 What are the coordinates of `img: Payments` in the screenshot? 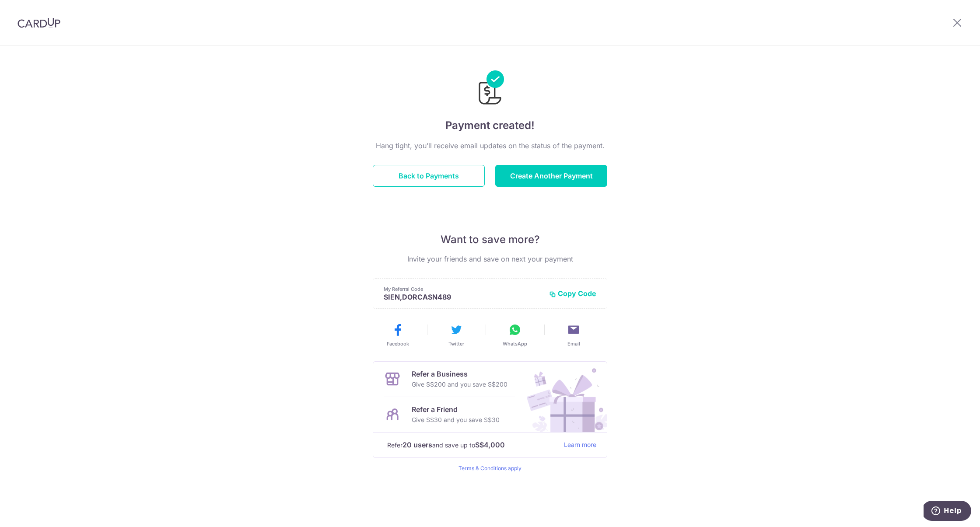 It's located at (490, 89).